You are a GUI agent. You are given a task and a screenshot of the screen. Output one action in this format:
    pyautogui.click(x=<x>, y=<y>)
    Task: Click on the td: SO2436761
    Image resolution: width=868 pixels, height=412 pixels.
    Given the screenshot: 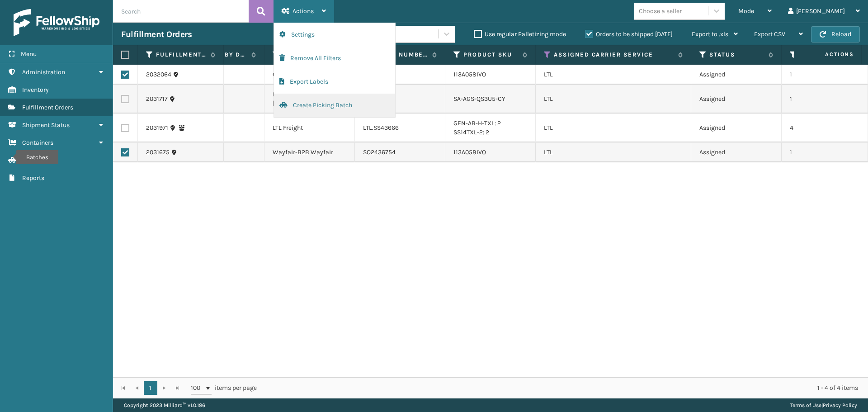 What is the action you would take?
    pyautogui.click(x=400, y=99)
    